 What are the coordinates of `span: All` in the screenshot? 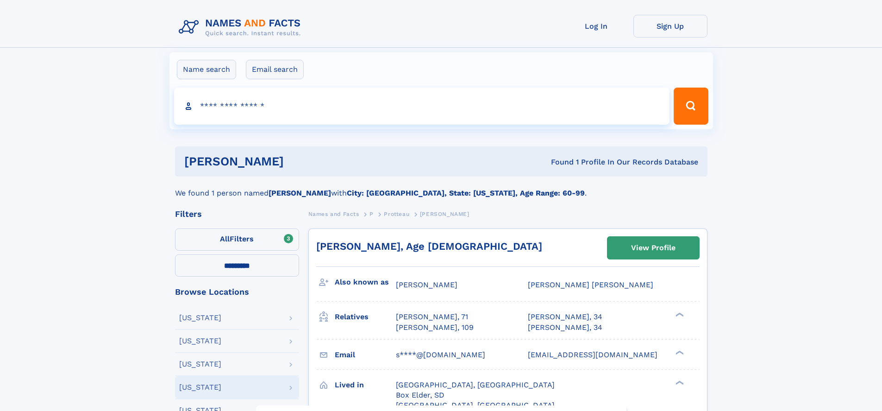 It's located at (225, 238).